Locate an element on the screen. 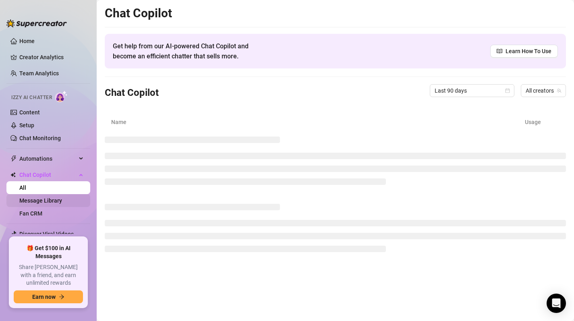 This screenshot has width=574, height=321. span: read is located at coordinates (500, 51).